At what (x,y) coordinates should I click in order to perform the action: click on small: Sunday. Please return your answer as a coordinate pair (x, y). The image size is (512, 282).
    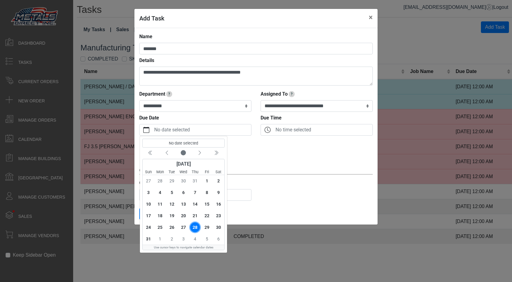
    Looking at the image, I should click on (149, 171).